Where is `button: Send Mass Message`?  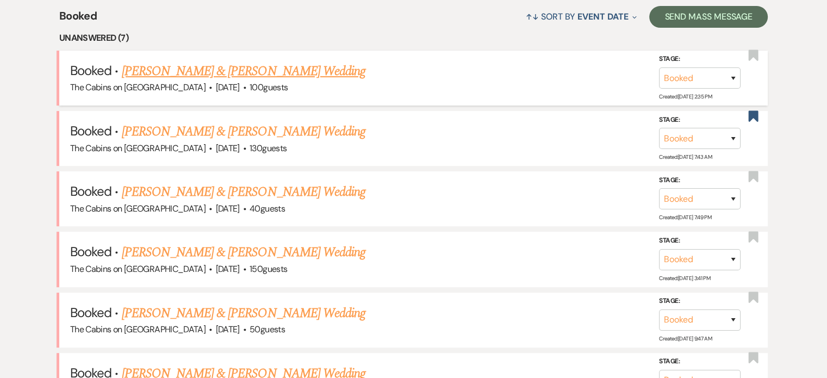
button: Send Mass Message is located at coordinates (709, 17).